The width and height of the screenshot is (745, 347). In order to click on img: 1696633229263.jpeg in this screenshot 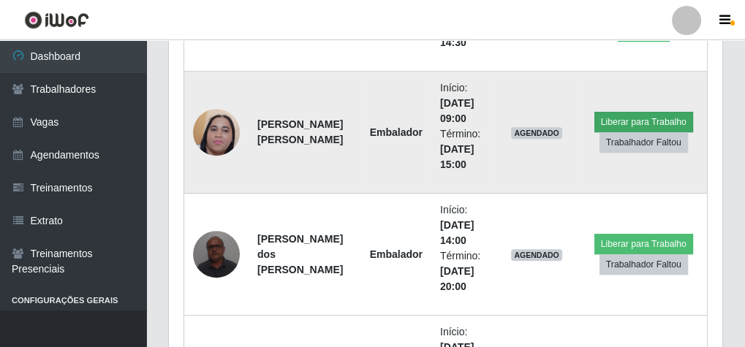, I will do `click(217, 254)`.